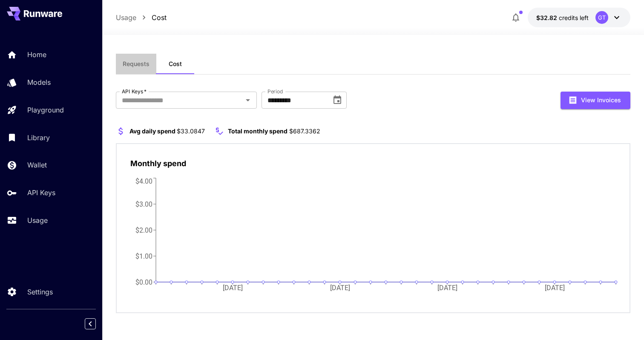 This screenshot has height=340, width=644. I want to click on button: $32.82057GT, so click(579, 17).